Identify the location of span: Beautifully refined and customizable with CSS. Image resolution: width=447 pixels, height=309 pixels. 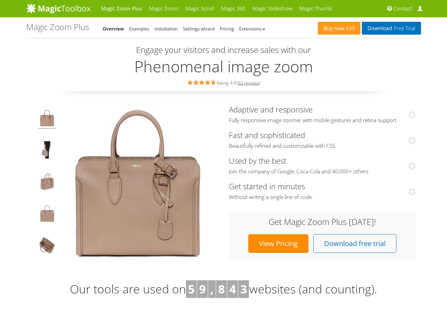
(322, 146).